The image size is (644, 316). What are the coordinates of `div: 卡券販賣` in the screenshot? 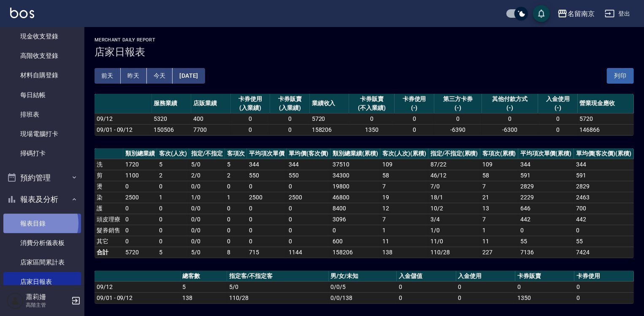 It's located at (372, 99).